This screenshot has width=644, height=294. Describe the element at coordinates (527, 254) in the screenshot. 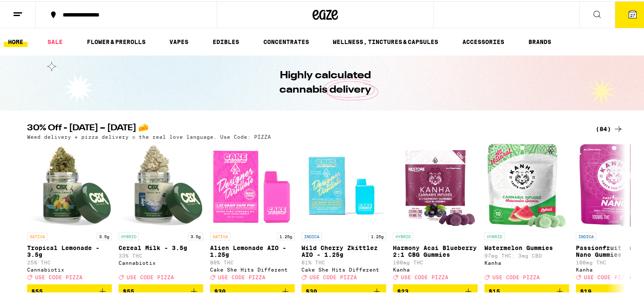

I see `p: 97mg THC: 3mg CBD` at that location.